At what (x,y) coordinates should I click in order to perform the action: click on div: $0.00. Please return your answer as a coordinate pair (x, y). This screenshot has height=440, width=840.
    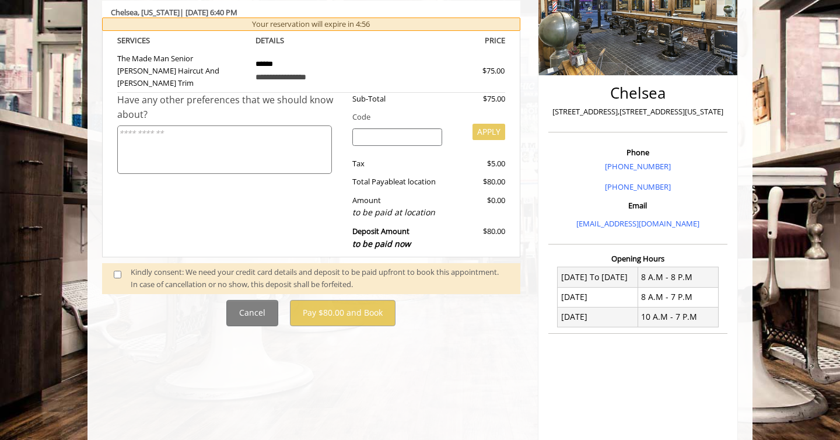
    Looking at the image, I should click on (478, 207).